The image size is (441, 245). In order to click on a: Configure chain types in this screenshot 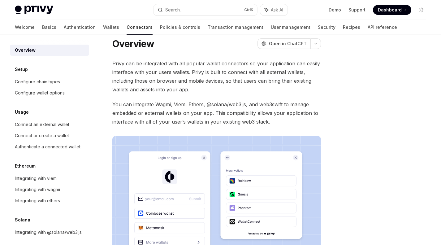, I will do `click(49, 82)`.